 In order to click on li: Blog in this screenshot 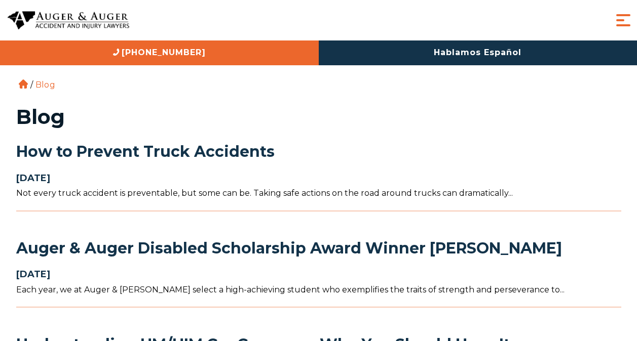, I will do `click(45, 85)`.